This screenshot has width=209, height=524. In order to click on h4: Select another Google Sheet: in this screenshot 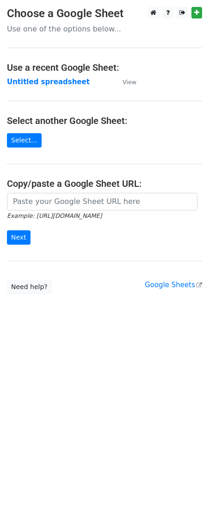, I will do `click(105, 121)`.